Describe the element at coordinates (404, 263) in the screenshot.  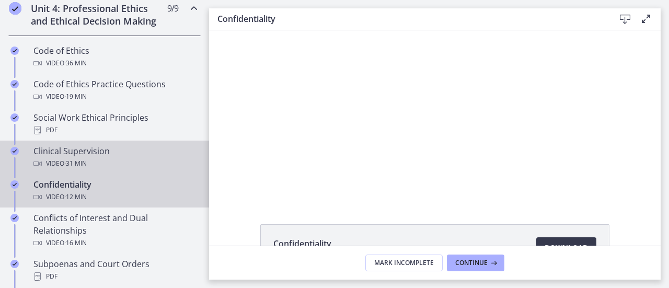
I see `button: Mark Incomplete` at that location.